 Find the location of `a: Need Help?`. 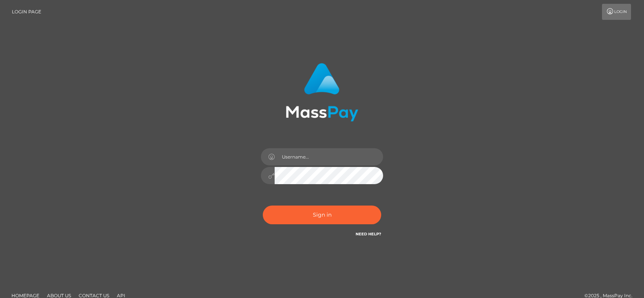

a: Need Help? is located at coordinates (369, 234).